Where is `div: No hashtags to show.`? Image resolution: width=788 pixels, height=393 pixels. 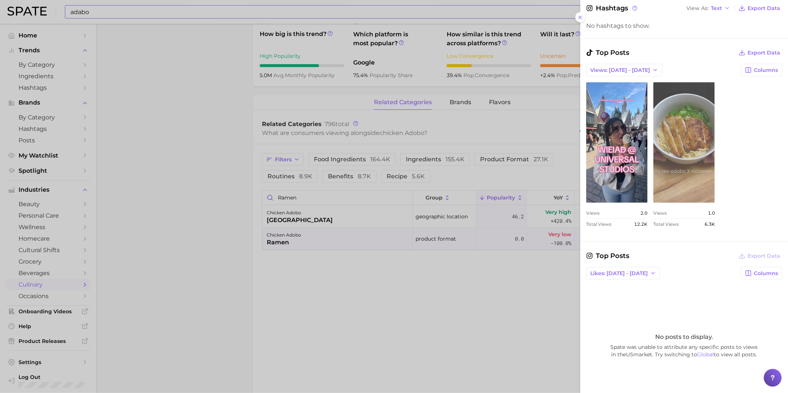
div: No hashtags to show. is located at coordinates (684, 26).